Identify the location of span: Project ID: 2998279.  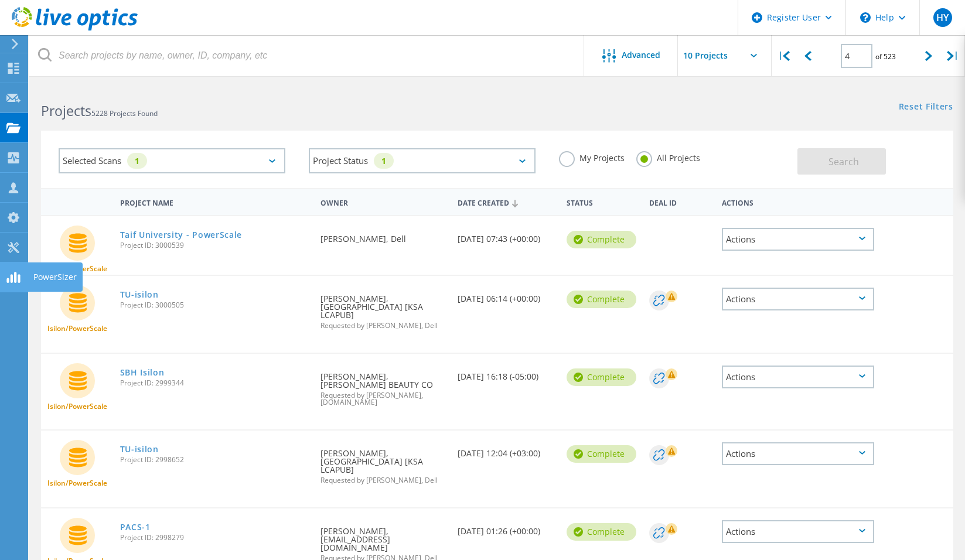
(214, 538).